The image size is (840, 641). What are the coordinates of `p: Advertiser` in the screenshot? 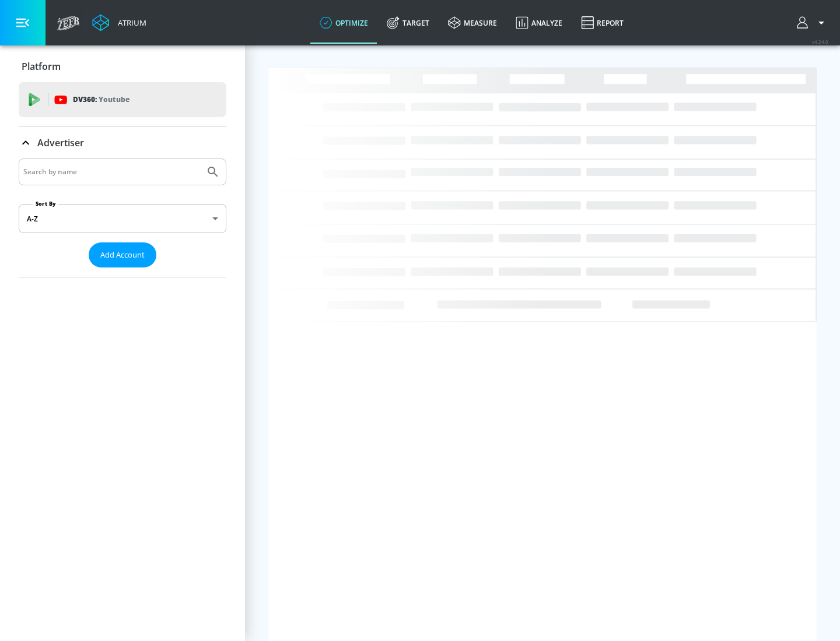 It's located at (61, 143).